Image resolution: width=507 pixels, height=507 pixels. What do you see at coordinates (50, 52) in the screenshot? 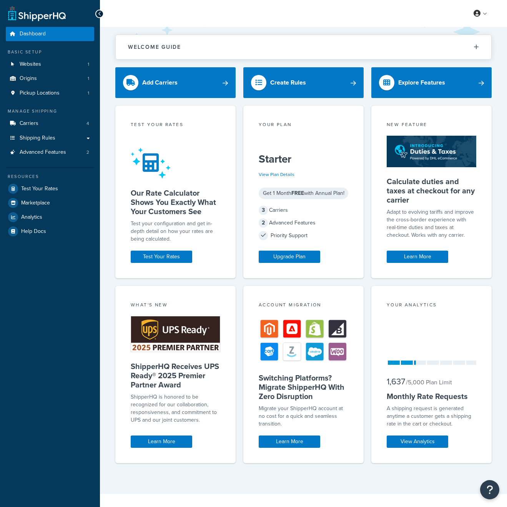
I see `div: Basic Setup` at bounding box center [50, 52].